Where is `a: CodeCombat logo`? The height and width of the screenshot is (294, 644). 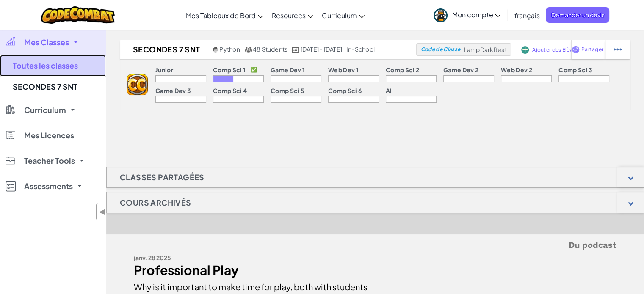
a: CodeCombat logo is located at coordinates (78, 15).